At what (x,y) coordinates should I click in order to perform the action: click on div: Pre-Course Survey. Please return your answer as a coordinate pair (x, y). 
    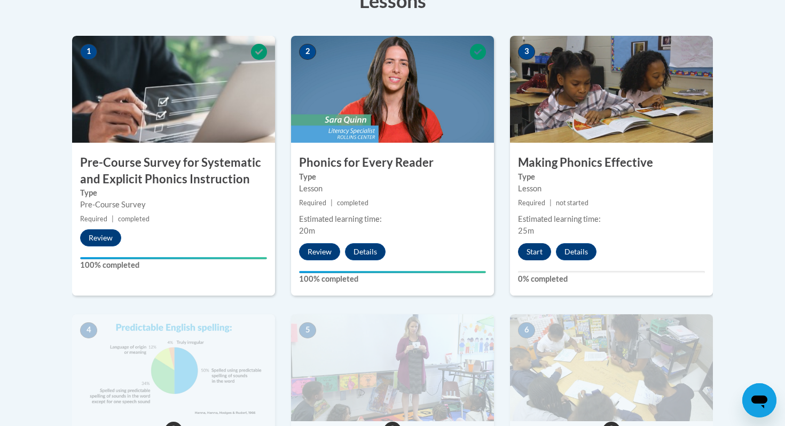
    Looking at the image, I should click on (174, 205).